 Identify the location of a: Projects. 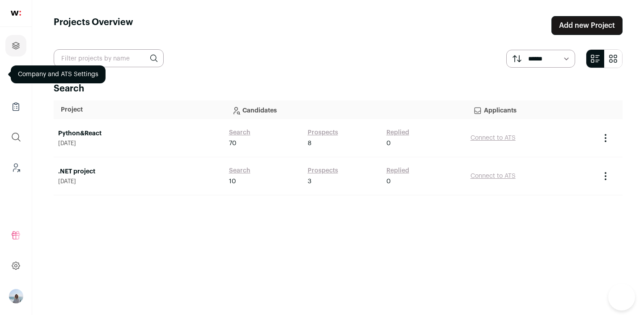
(16, 45).